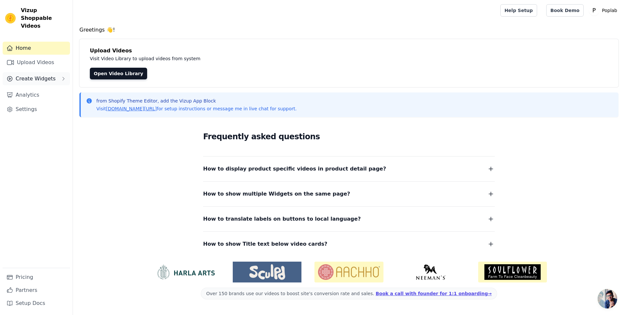 The height and width of the screenshot is (315, 625). Describe the element at coordinates (349, 169) in the screenshot. I see `button: How to display product specific videos in product detail page?` at that location.